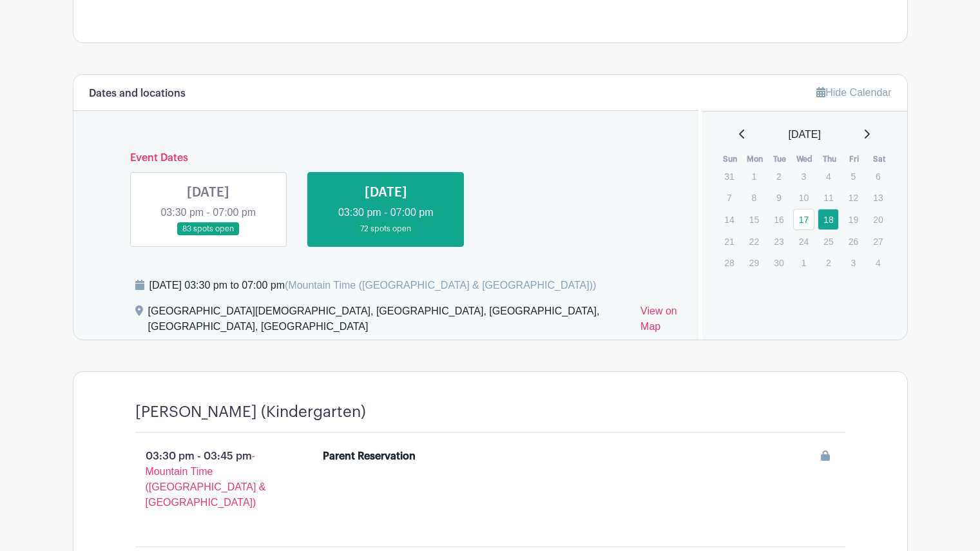 The height and width of the screenshot is (551, 980). What do you see at coordinates (828, 197) in the screenshot?
I see `p: 11` at bounding box center [828, 197].